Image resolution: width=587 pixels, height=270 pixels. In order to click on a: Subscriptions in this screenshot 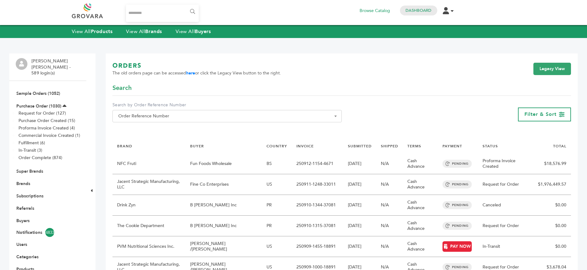, I will do `click(30, 196)`.